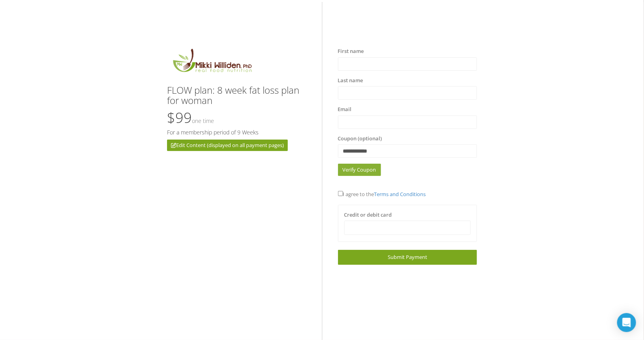  What do you see at coordinates (191, 118) in the screenshot?
I see `span: $99` at bounding box center [191, 118].